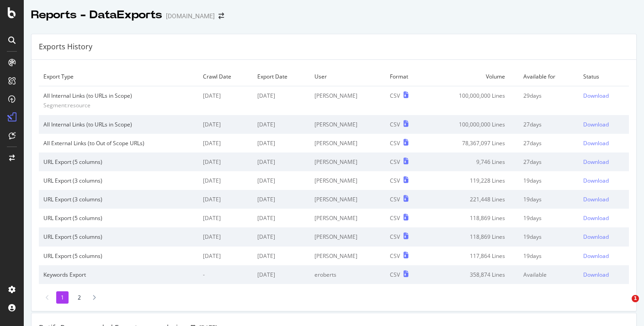  I want to click on td: eroberts, so click(348, 275).